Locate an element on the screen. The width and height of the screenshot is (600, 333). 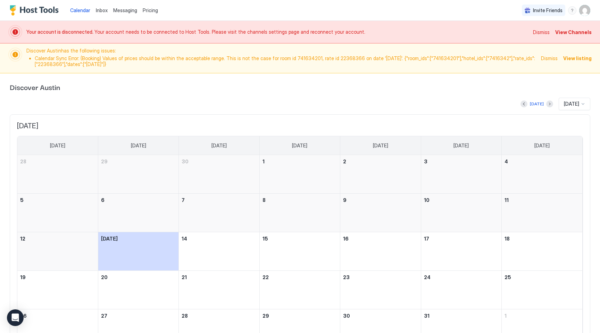
span: Dismiss is located at coordinates (542, 32).